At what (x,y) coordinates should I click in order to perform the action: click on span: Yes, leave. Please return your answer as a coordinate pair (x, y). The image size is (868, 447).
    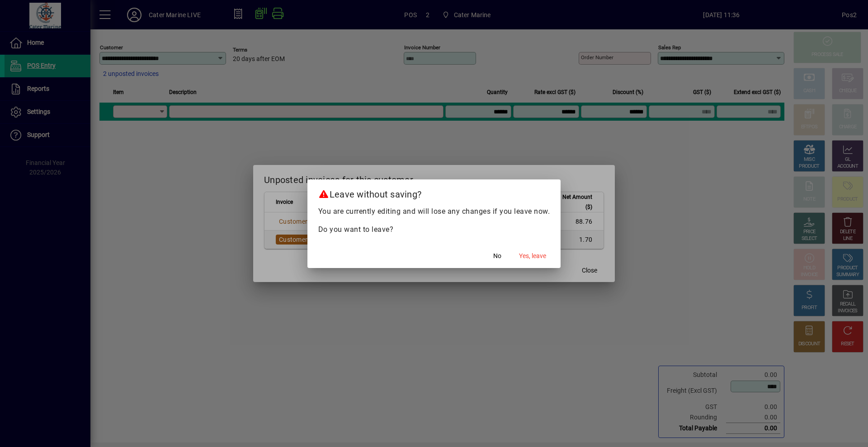
    Looking at the image, I should click on (533, 256).